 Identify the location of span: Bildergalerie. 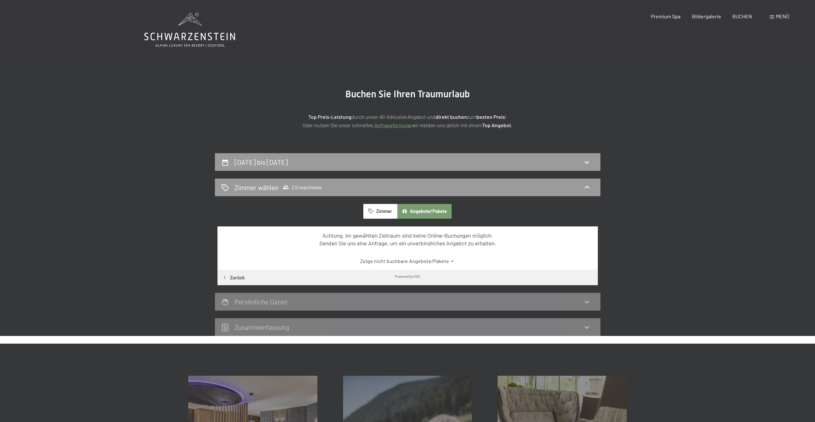
(707, 16).